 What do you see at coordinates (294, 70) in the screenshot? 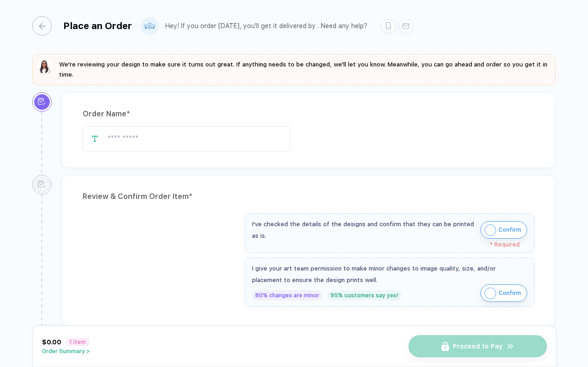
I see `button: We're reviewing your design to make sure it turns out great. If anything needs to be changed, we'...` at bounding box center [294, 70].